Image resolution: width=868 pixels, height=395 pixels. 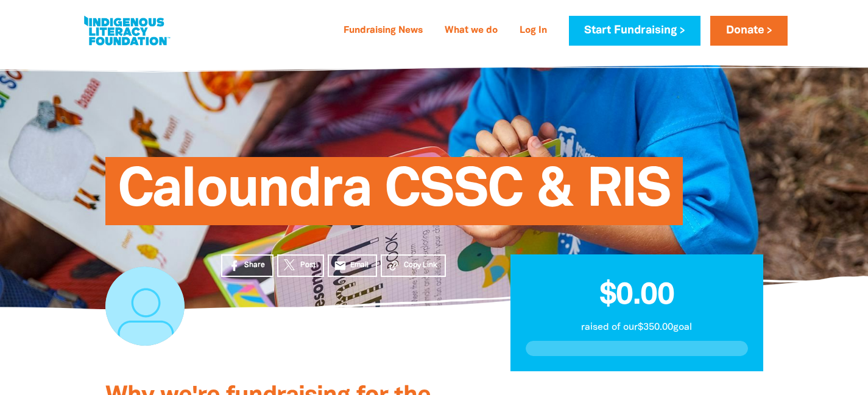 I want to click on i: email, so click(x=340, y=266).